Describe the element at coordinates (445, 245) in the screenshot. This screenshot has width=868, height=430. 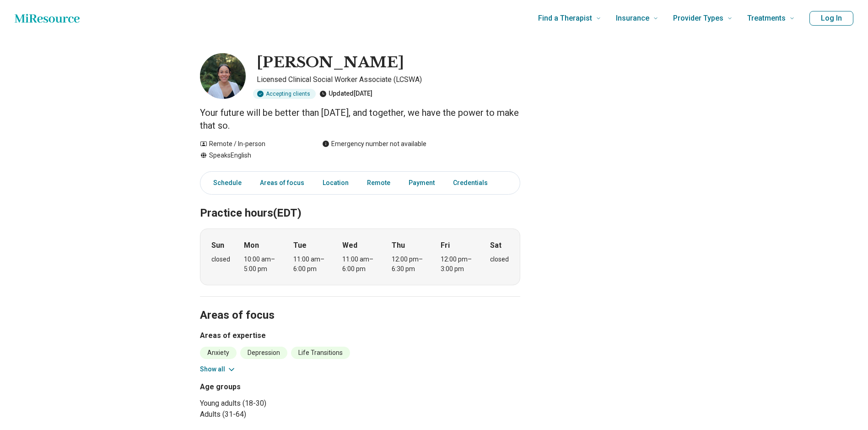
I see `strong: Fri` at that location.